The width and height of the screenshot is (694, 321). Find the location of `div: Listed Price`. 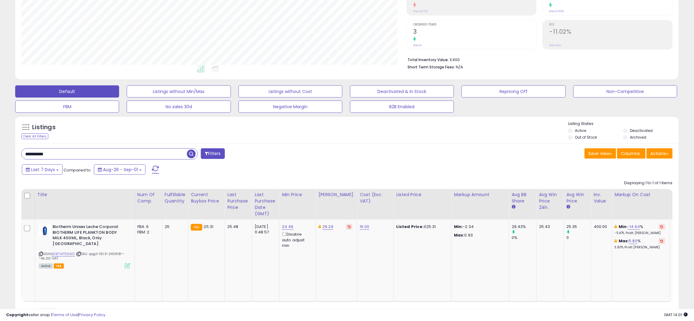

div: Listed Price is located at coordinates (422, 195).